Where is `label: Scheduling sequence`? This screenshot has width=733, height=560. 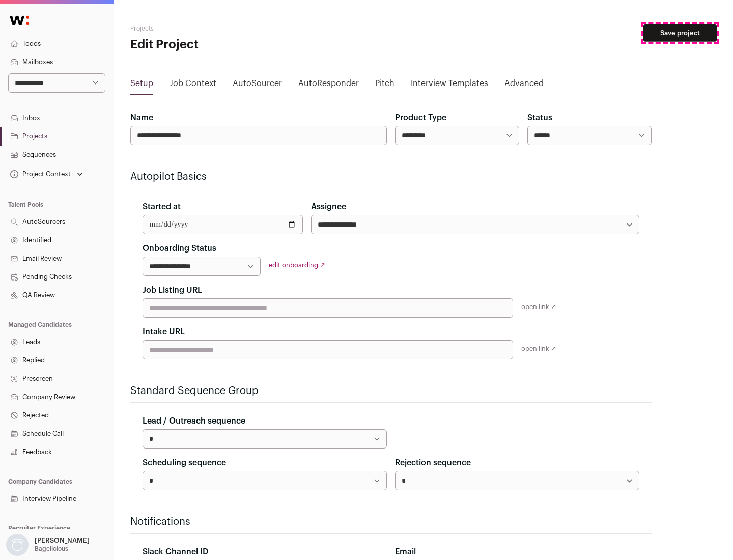 label: Scheduling sequence is located at coordinates (184, 462).